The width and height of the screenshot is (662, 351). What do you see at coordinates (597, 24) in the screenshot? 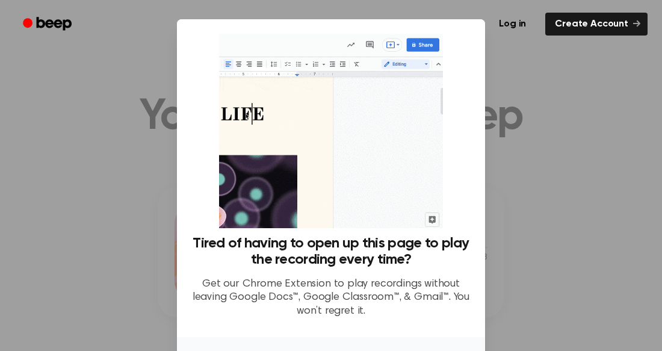
I see `a: Create Account` at bounding box center [597, 24].